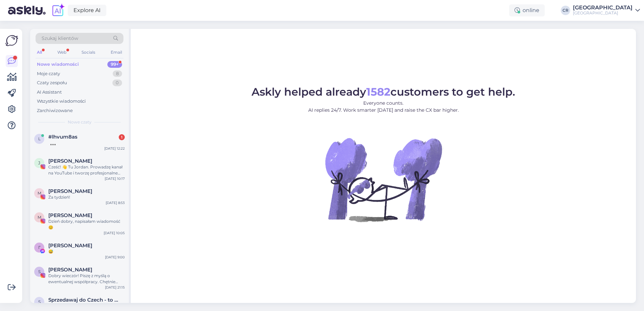  Describe the element at coordinates (70, 161) in the screenshot. I see `span: Jordan Koman` at that location.